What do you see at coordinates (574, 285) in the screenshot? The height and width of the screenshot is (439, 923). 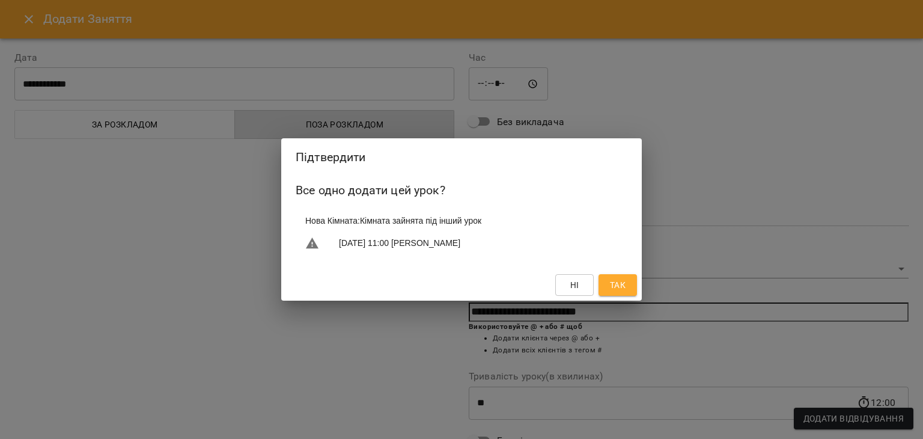 I see `button: Ні` at bounding box center [574, 285].